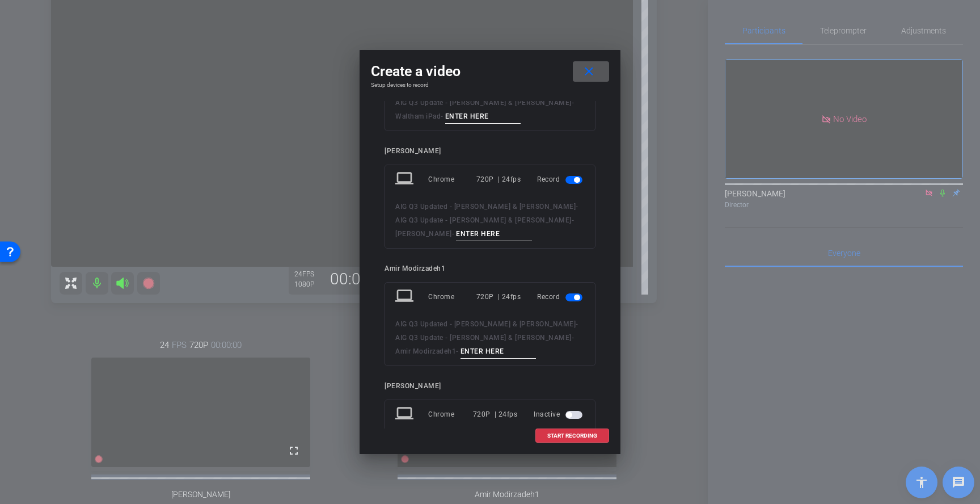  I want to click on button: START RECORDING, so click(572, 435).